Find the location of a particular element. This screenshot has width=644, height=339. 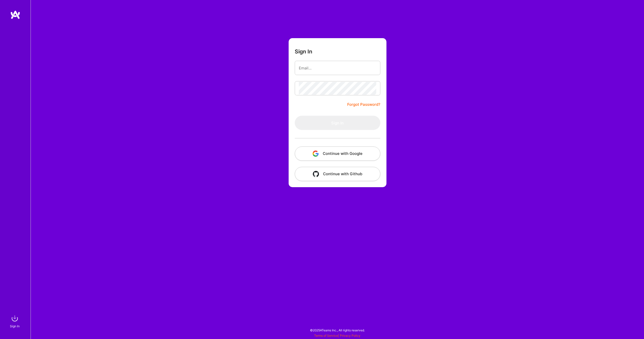

a: Forgot Password? is located at coordinates (363, 105).